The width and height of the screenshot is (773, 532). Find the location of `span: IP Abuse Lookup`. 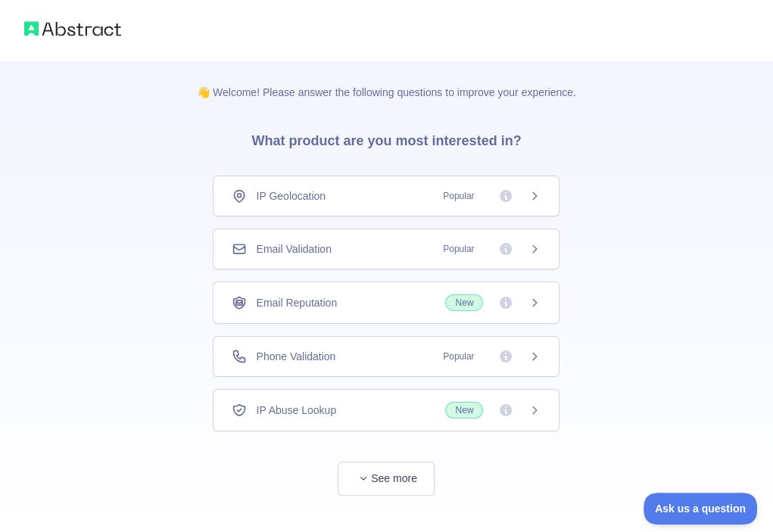

span: IP Abuse Lookup is located at coordinates (296, 410).